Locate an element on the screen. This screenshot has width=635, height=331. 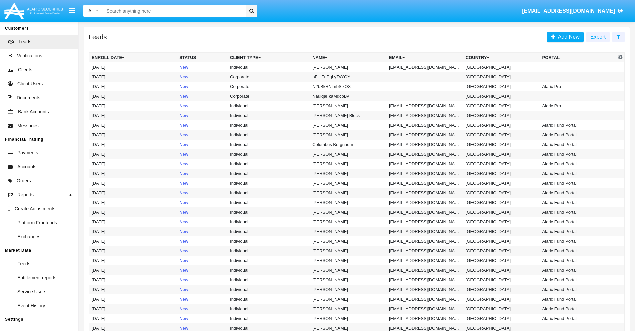
span: Add New is located at coordinates (567, 37).